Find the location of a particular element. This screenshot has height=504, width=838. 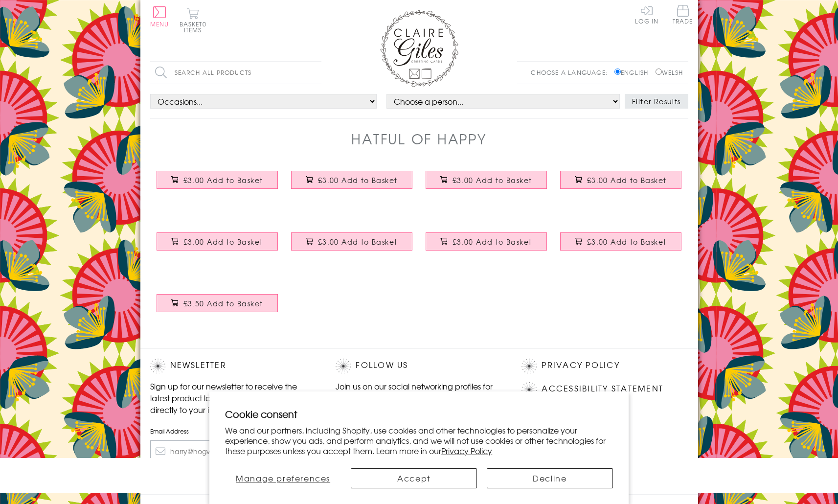

a: Birthday Card, Blue Age 4, 4th Birthday, Hip Hip Hooray £3.00 Add to Basket is located at coordinates (486, 246).